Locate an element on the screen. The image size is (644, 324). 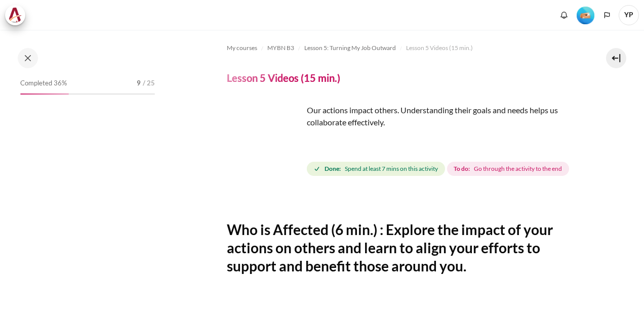
button: Languages is located at coordinates (607, 15).